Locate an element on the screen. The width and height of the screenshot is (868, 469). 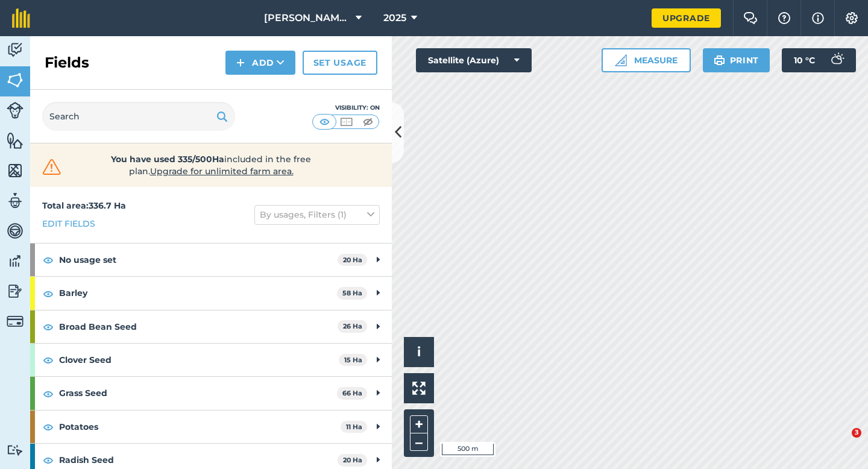
img: svg+xml;base64,PHN2ZyB4bWxucz0iaHR0cDovL3d3dy53My5vcmcvMjAwMC9zdmciIHdpZHRoPSIxNCIgaGVpZ2h0PSIyNC... is located at coordinates (241, 63).